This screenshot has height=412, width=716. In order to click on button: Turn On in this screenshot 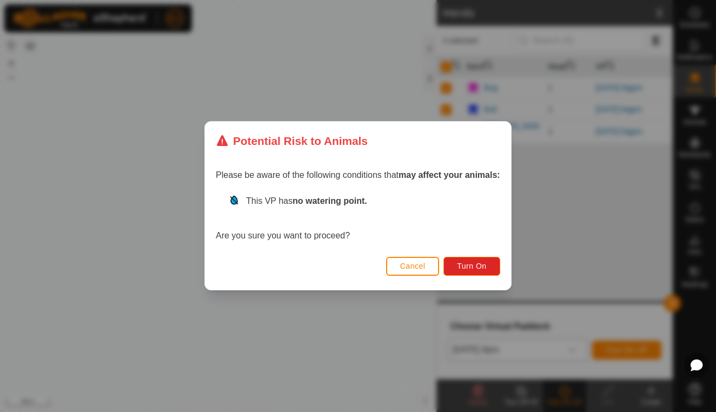, I will do `click(472, 266)`.